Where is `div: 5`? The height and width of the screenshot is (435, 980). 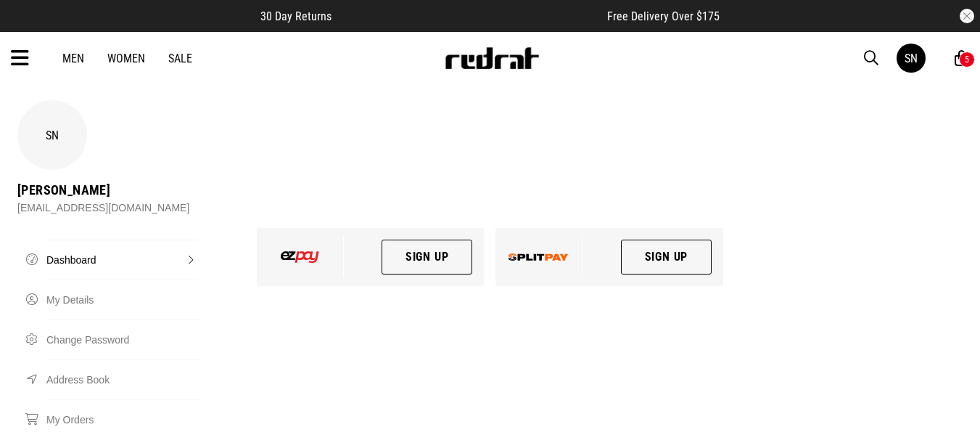
div: 5 is located at coordinates (967, 60).